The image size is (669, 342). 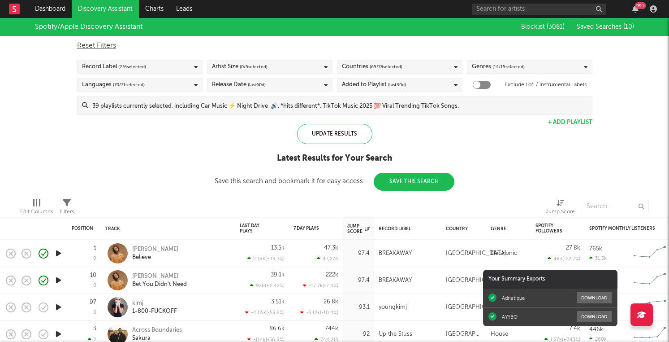 What do you see at coordinates (335, 134) in the screenshot?
I see `div: Update Results` at bounding box center [335, 134].